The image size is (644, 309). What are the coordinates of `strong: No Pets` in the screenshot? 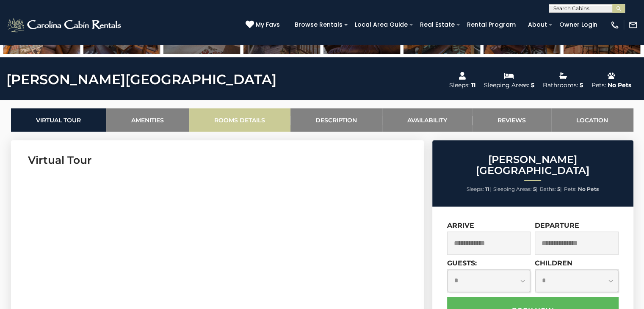 It's located at (588, 189).